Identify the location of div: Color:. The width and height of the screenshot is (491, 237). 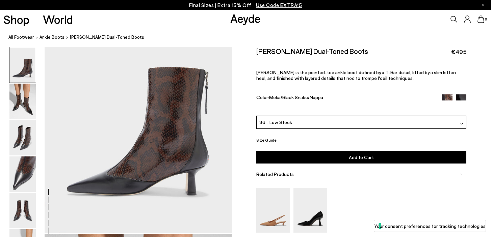
(346, 98).